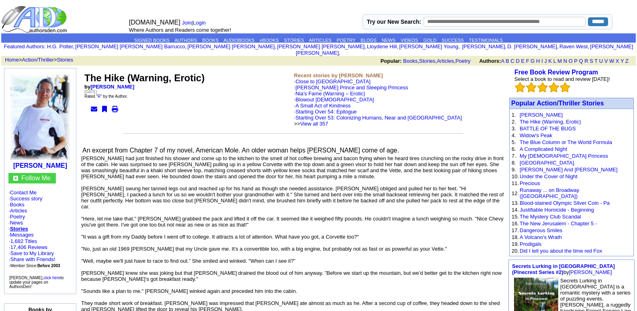  I want to click on a: Y, so click(622, 61).